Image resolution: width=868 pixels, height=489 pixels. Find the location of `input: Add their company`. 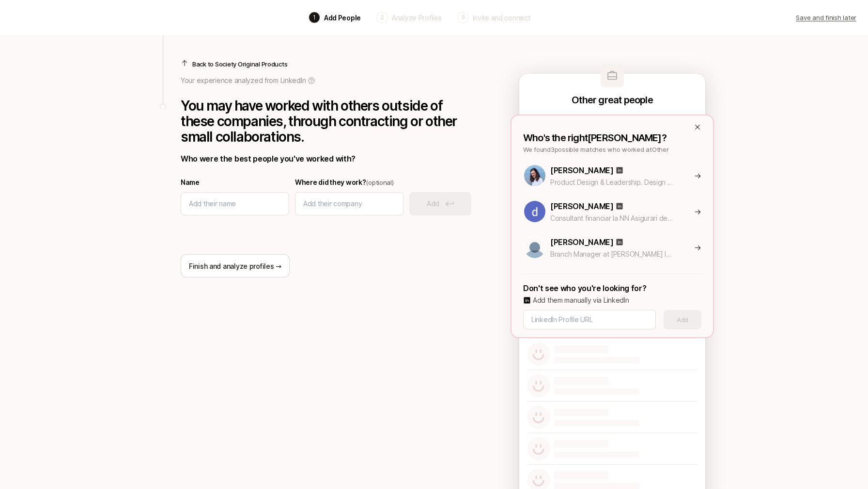

input: Add their company is located at coordinates (349, 203).